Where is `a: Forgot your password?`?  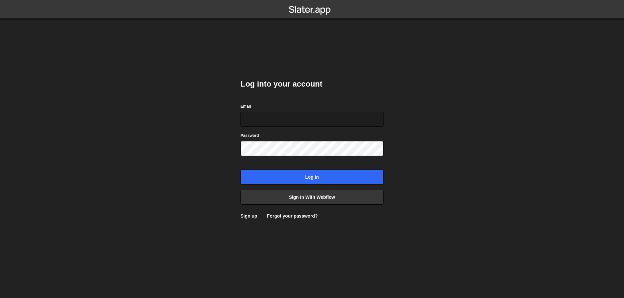
a: Forgot your password? is located at coordinates (292, 216).